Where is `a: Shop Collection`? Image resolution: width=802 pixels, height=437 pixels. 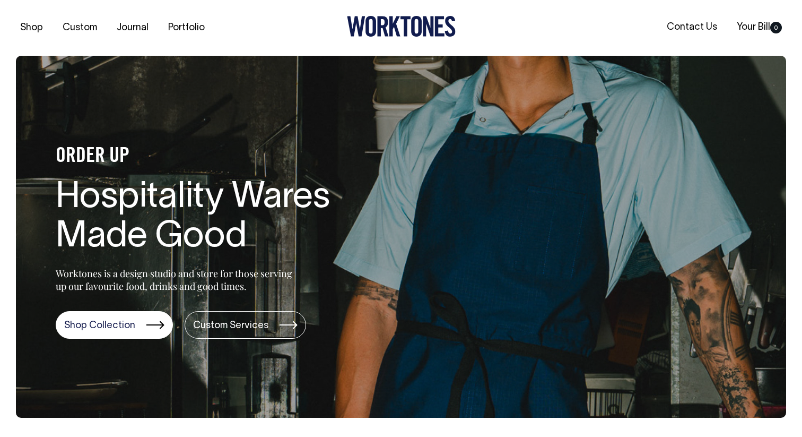
a: Shop Collection is located at coordinates (114, 325).